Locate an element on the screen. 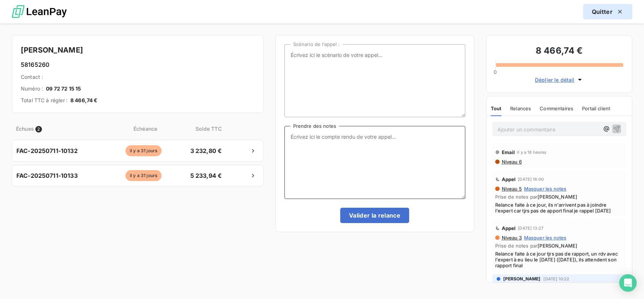 Image resolution: width=644 pixels, height=299 pixels. span: Niveau 3 is located at coordinates (511, 237).